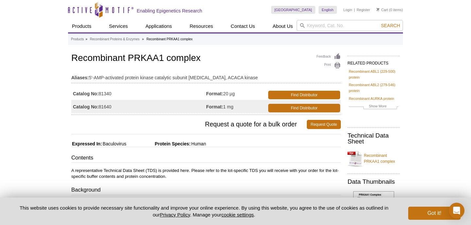 The width and height of the screenshot is (471, 225). I want to click on h3: Background, so click(206, 190).